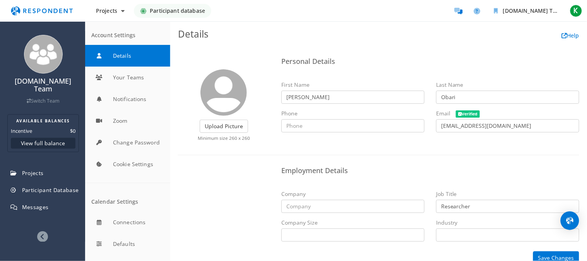  What do you see at coordinates (35, 206) in the screenshot?
I see `span: Messages` at bounding box center [35, 206].